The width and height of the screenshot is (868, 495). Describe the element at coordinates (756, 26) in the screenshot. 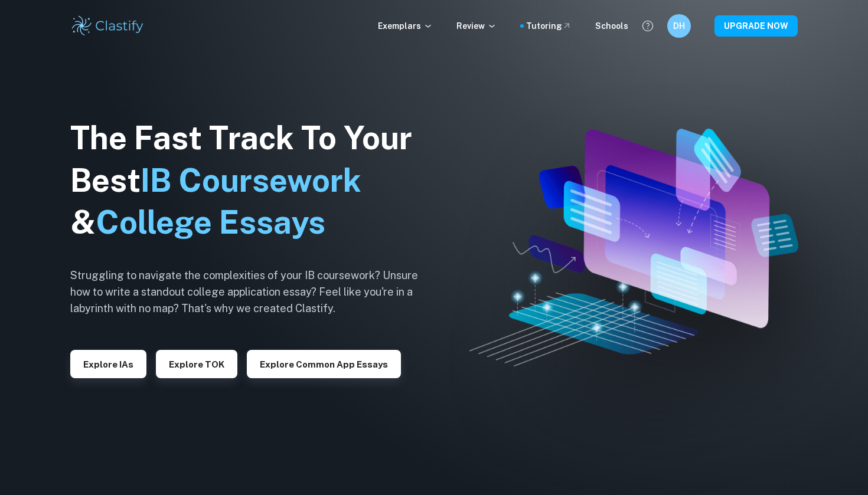

I see `button: UPGRADE NOW` at that location.